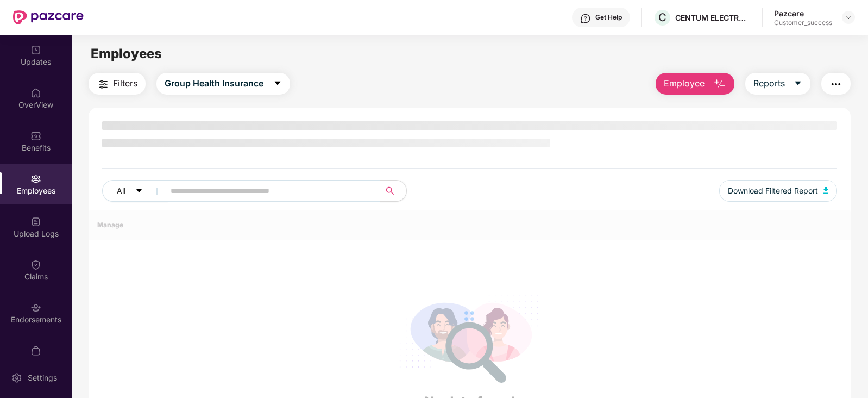  I want to click on button: search, so click(393, 191).